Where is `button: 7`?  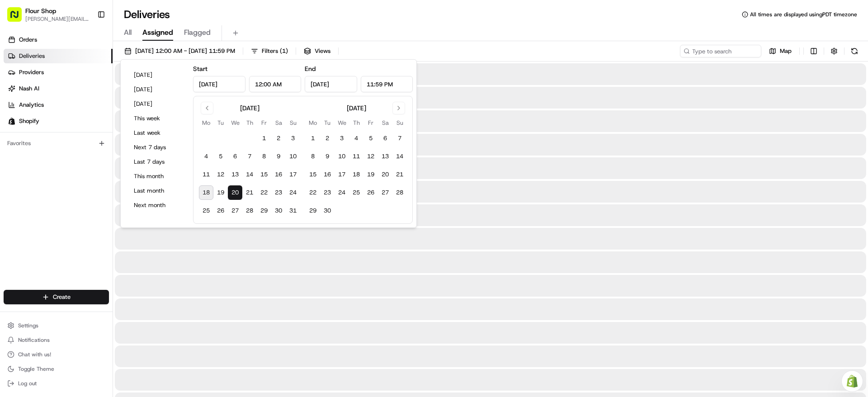
button: 7 is located at coordinates (399, 138).